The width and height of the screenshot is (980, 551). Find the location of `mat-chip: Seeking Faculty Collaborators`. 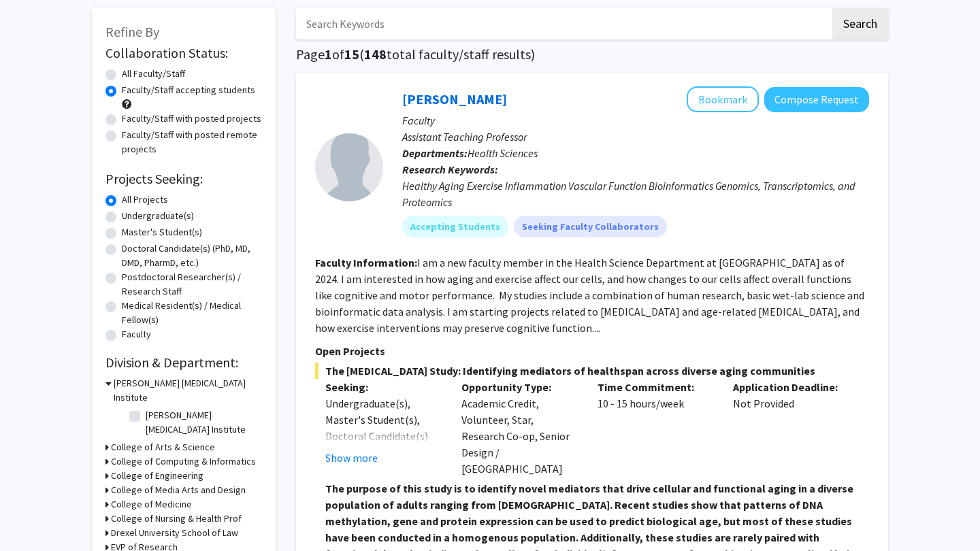

mat-chip: Seeking Faculty Collaborators is located at coordinates (590, 227).